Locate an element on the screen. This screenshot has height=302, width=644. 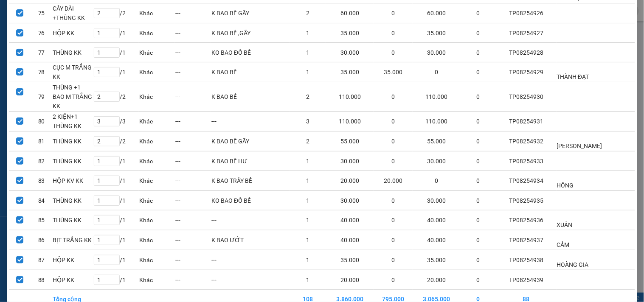
td: K BAO BỂ HƯ is located at coordinates (250, 161).